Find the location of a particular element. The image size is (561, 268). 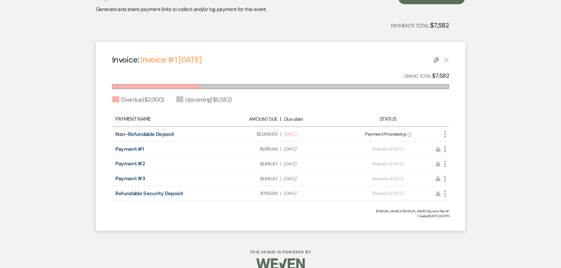

h4: Invoice: is located at coordinates (157, 60).